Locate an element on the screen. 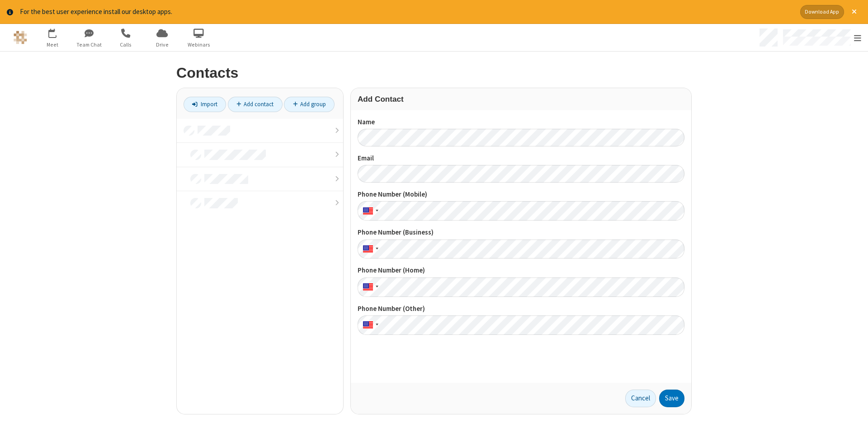 This screenshot has height=428, width=868. a: Cancel is located at coordinates (640, 398).